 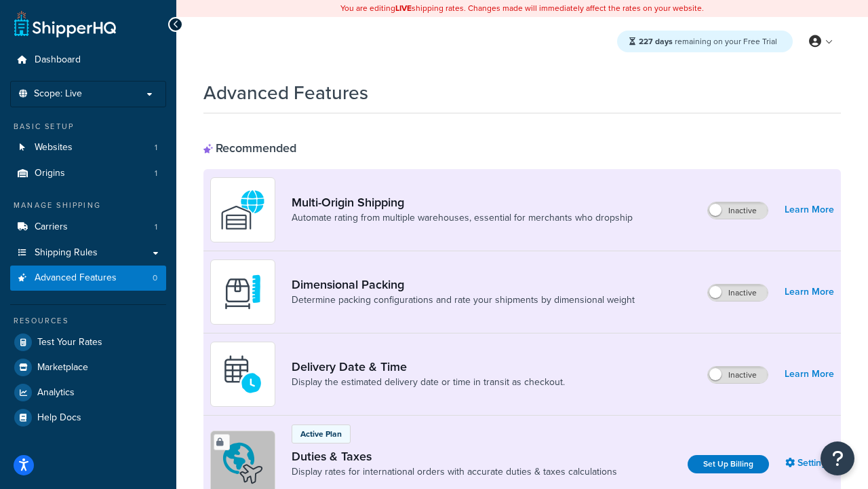 What do you see at coordinates (70, 342) in the screenshot?
I see `span: Test Your Rates` at bounding box center [70, 342].